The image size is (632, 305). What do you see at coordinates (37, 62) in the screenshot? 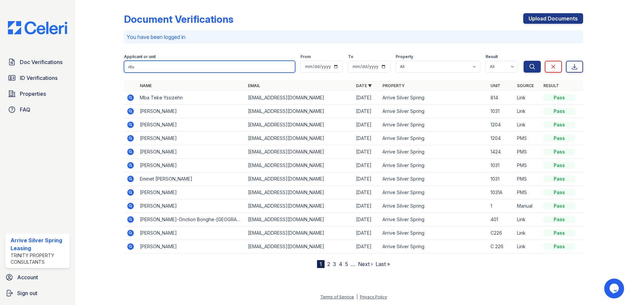
I see `a: Doc Verifications` at bounding box center [37, 62].